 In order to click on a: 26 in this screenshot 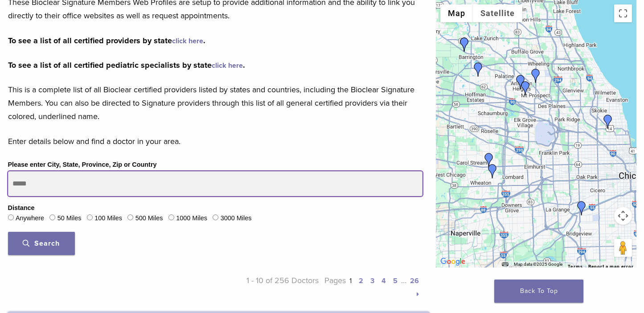, I will do `click(415, 281)`.